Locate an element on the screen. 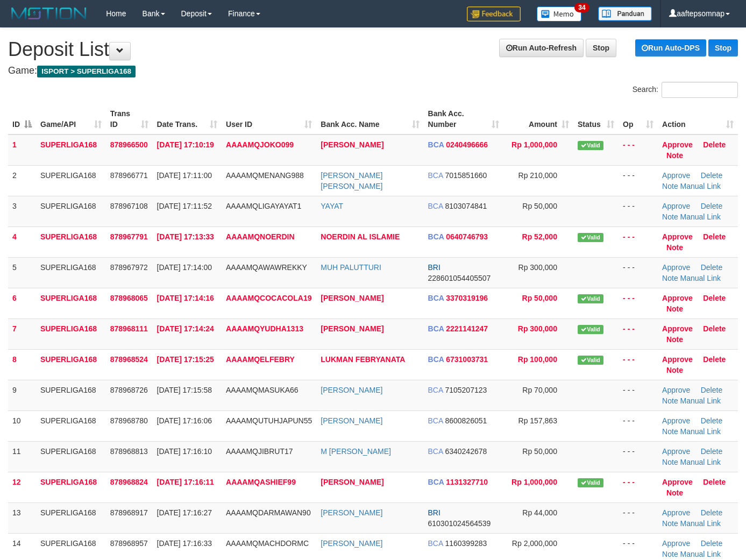  span: Copy 2221141247 to clipboard is located at coordinates (467, 328).